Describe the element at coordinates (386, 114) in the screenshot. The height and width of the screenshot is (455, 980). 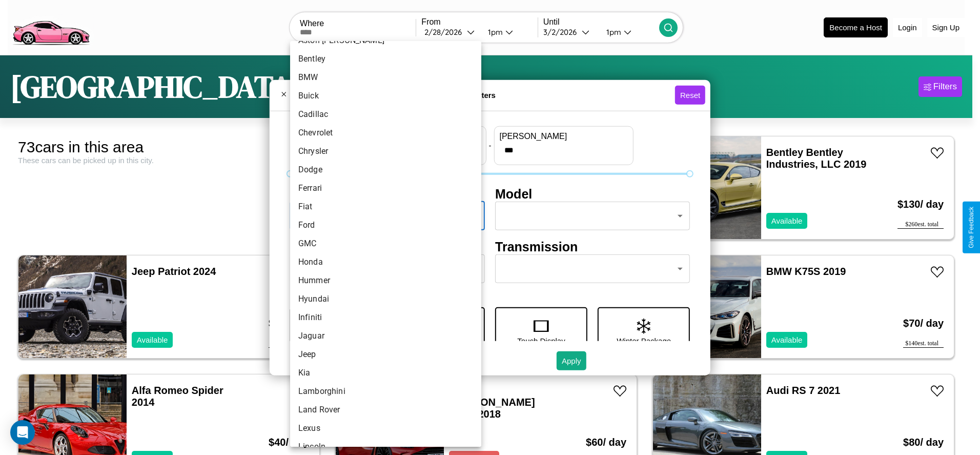
I see `li: Cadillac` at that location.